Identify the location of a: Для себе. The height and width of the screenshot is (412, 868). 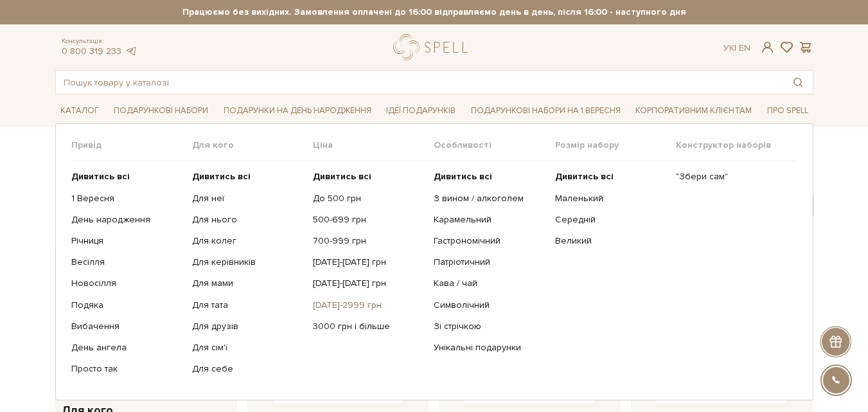
(247, 368).